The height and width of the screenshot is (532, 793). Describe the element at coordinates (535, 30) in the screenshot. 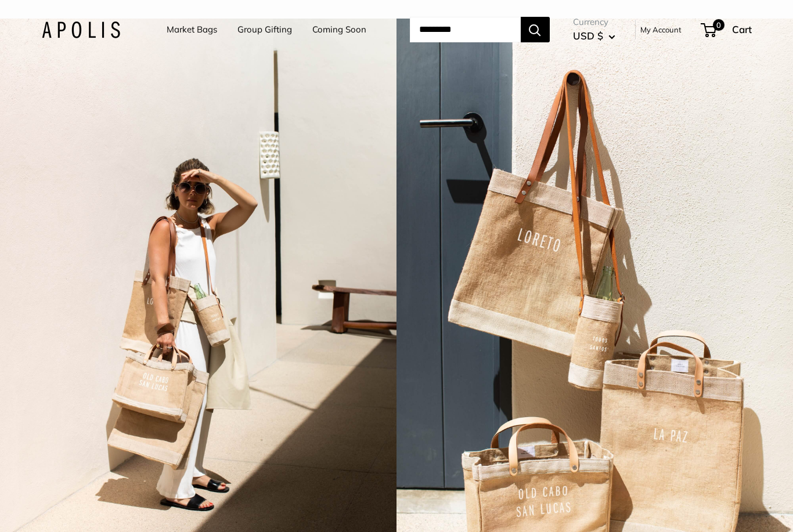

I see `button: Search` at that location.